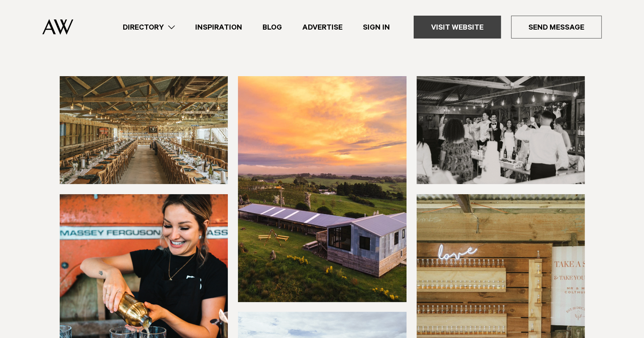  What do you see at coordinates (149, 27) in the screenshot?
I see `a: Directory` at bounding box center [149, 27].